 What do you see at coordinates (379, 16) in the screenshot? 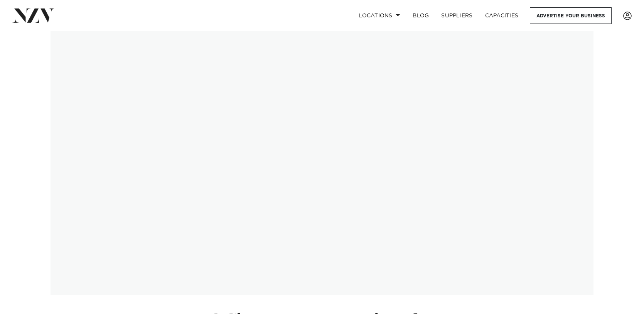
I see `a: Locations` at bounding box center [379, 16].